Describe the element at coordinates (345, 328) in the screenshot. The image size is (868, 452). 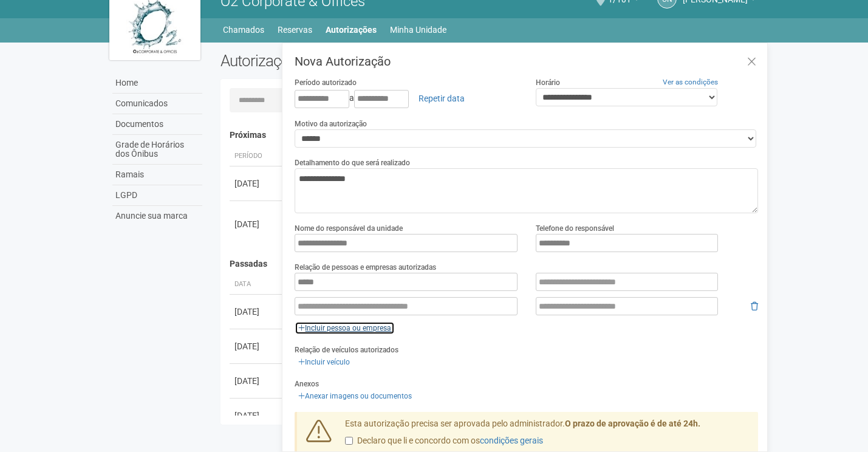
I see `a: Incluir pessoa ou empresa` at that location.